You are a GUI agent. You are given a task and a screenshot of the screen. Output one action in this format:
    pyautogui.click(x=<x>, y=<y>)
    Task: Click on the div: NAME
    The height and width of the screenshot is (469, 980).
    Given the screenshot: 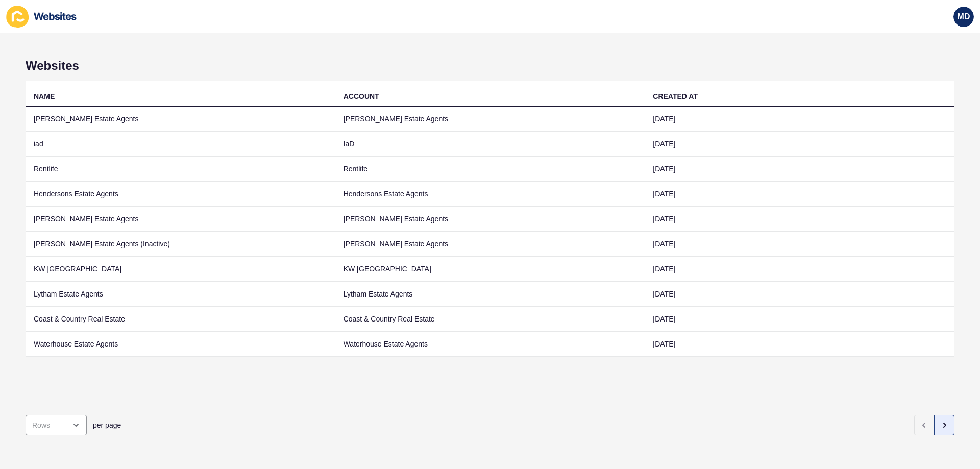 What is the action you would take?
    pyautogui.click(x=44, y=97)
    